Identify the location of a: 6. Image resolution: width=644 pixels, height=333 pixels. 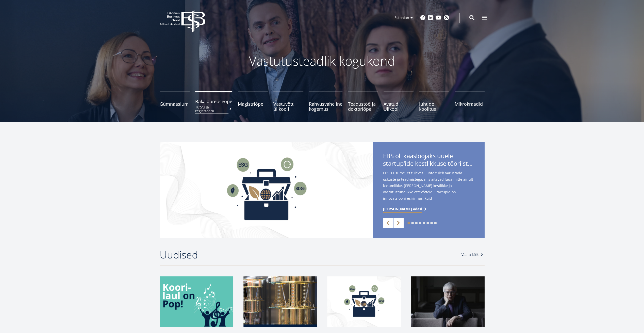
(428, 223).